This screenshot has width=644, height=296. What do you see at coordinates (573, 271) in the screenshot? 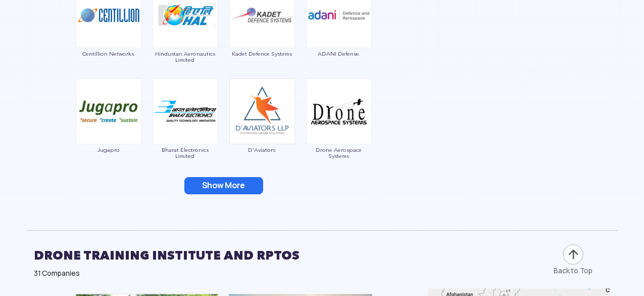
I see `div: Back to Top` at bounding box center [573, 271].